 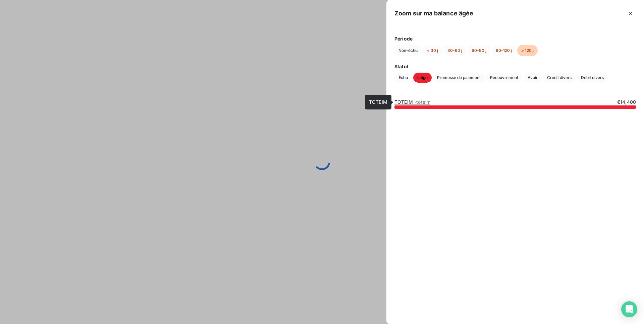 I want to click on button: Litige, so click(x=422, y=78).